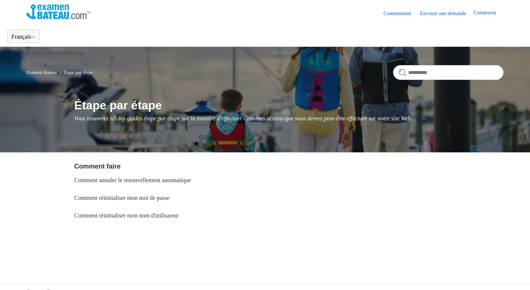 This screenshot has width=530, height=290. Describe the element at coordinates (447, 13) in the screenshot. I see `a: Envoyer une demande` at that location.